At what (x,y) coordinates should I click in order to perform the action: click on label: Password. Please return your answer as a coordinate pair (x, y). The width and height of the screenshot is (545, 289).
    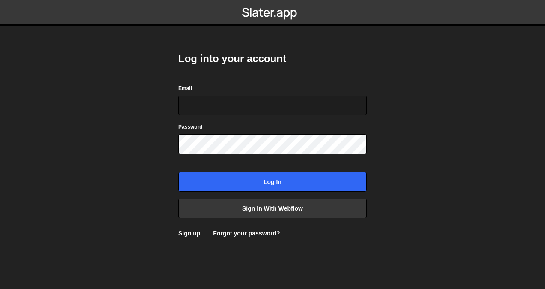
    Looking at the image, I should click on (190, 127).